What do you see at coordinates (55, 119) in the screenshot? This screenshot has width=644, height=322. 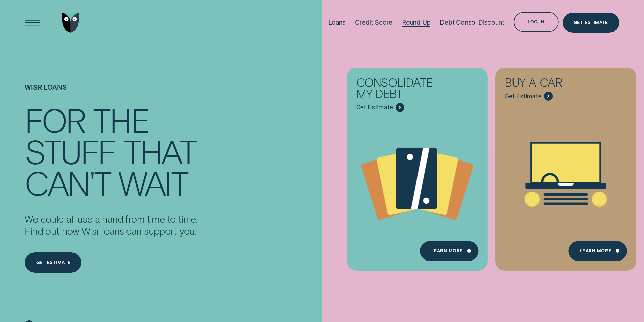 I see `div: For` at bounding box center [55, 119].